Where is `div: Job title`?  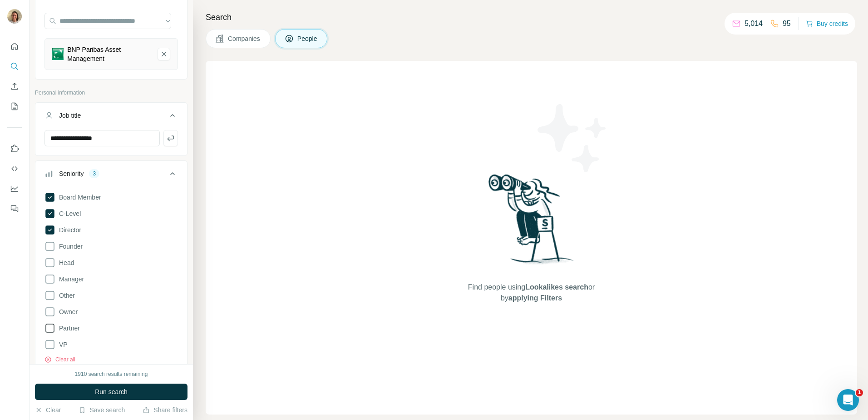 div: Job title is located at coordinates (70, 115).